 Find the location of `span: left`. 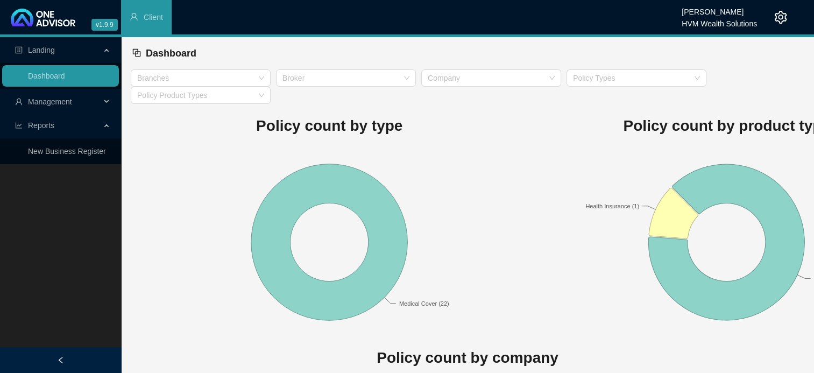

span: left is located at coordinates (61, 360).